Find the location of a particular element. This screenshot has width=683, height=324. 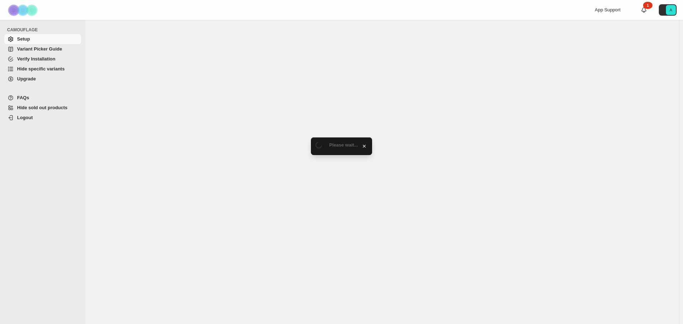

div: 1 is located at coordinates (647, 5).